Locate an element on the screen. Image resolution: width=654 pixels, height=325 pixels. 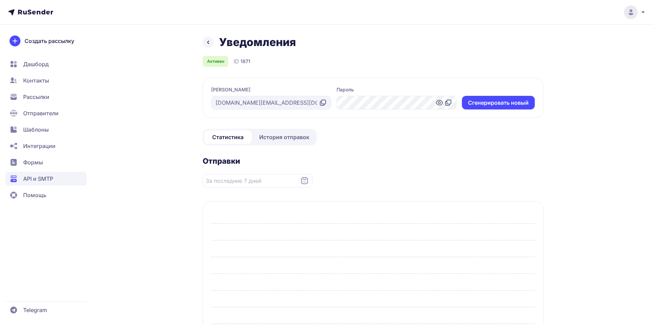
span: Помощь is located at coordinates (35, 195).